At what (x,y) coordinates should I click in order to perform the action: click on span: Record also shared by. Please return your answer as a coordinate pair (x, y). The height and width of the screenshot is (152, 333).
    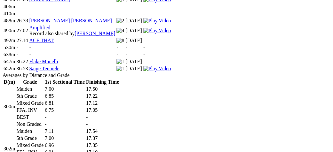
    Looking at the image, I should click on (72, 33).